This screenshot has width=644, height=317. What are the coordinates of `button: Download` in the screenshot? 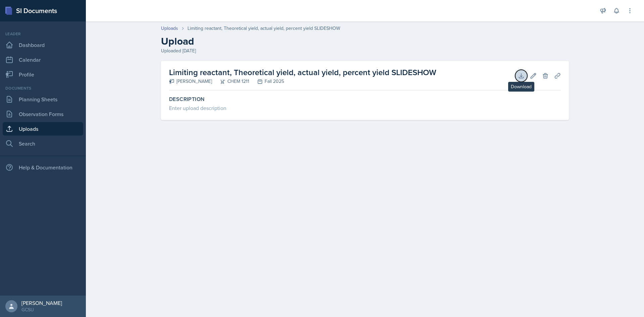 It's located at (521, 76).